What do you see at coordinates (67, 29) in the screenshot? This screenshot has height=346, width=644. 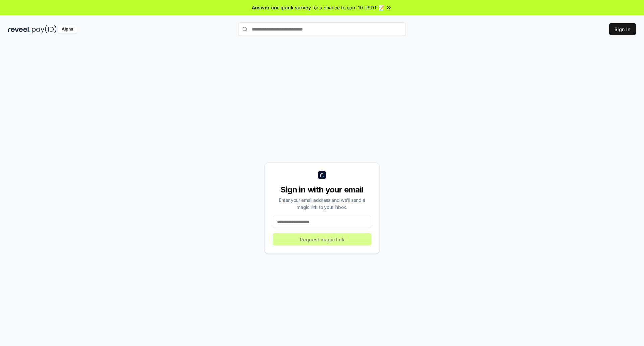 I see `div: Alpha` at bounding box center [67, 29].